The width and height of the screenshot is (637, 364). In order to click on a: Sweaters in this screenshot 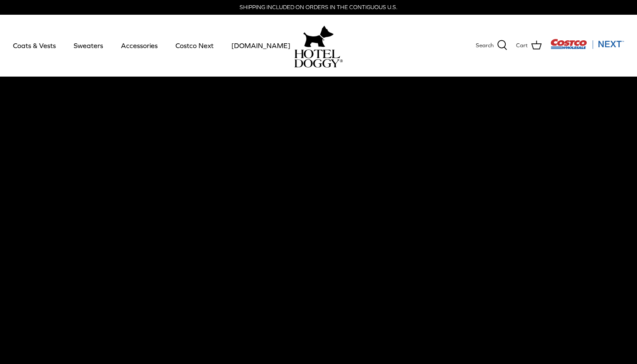, I will do `click(88, 45)`.